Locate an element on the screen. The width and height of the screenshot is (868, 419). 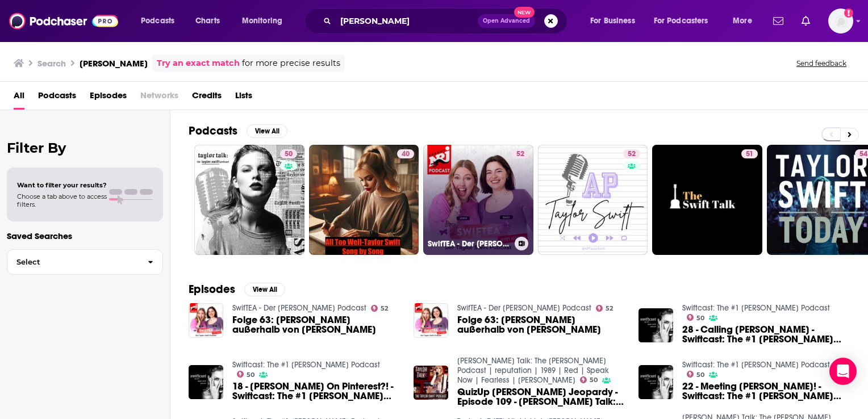
a: Podcasts is located at coordinates (57, 97).